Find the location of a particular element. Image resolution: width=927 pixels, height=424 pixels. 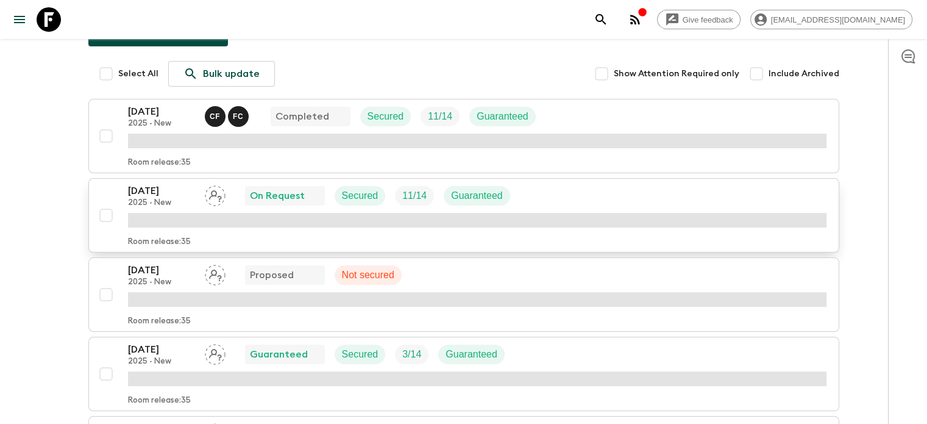

a: Give feedback is located at coordinates (699, 20).